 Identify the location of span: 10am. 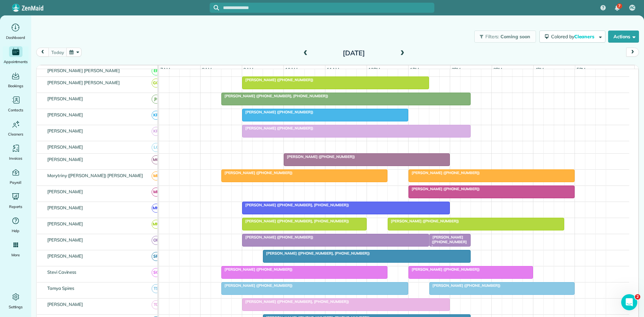
(291, 69).